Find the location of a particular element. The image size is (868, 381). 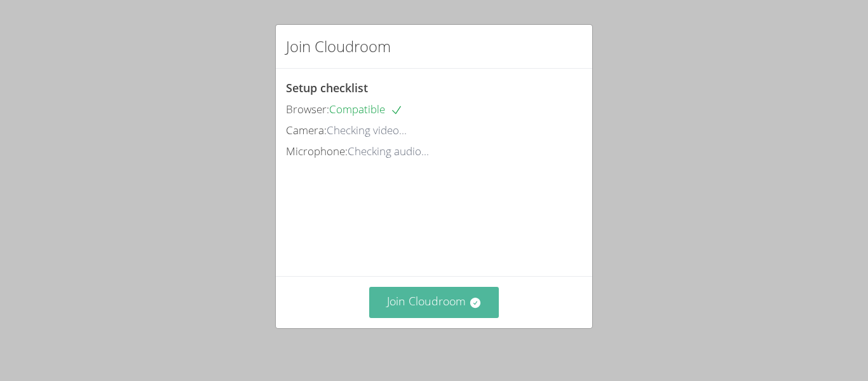

span: Checking audio... is located at coordinates (388, 150).